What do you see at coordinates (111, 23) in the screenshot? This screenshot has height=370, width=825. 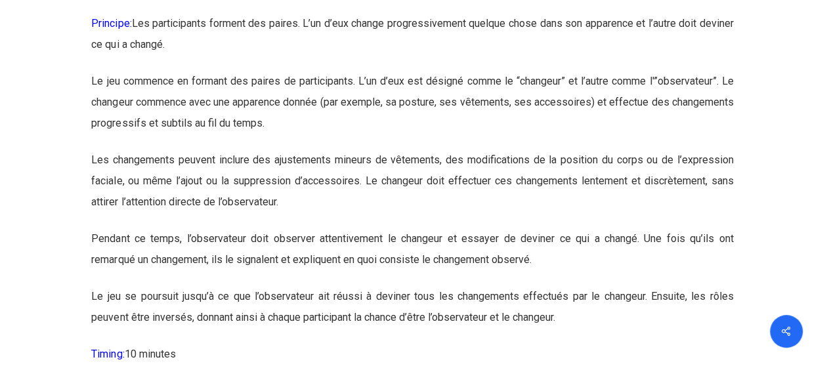 I see `span: Principe:` at bounding box center [111, 23].